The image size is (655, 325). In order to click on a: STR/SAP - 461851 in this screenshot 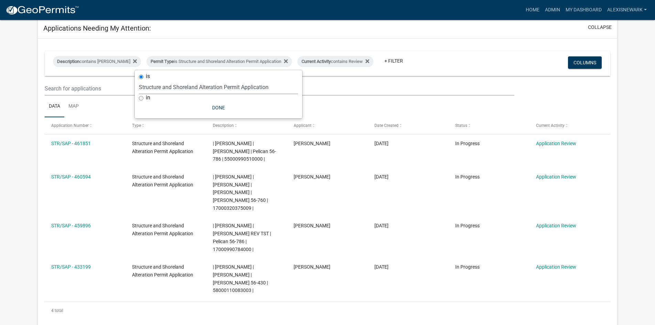, I will do `click(71, 143)`.